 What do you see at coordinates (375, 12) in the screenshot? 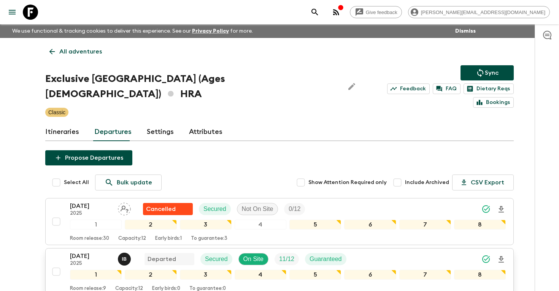
I see `a: Give feedback` at bounding box center [375, 12].